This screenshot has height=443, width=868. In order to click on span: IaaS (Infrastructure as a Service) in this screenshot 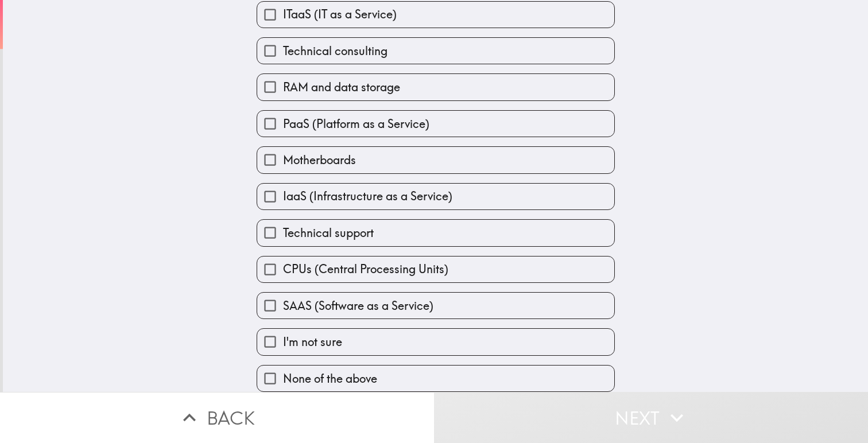, I will do `click(367, 197)`.